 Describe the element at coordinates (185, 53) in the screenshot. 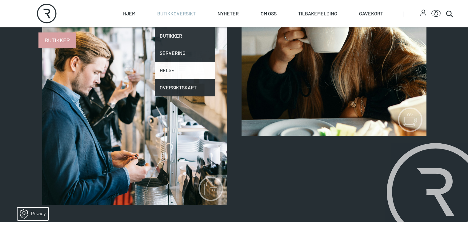

I see `a: Servering` at that location.